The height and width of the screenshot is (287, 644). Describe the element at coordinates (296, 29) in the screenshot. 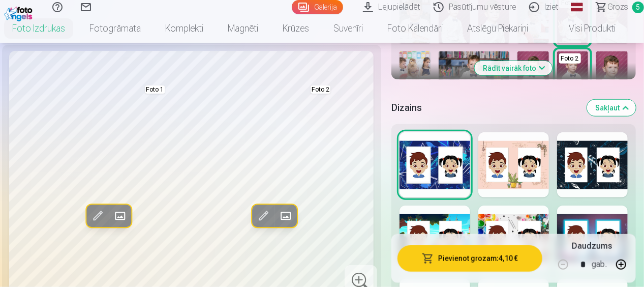

I see `a: Krūzes` at that location.